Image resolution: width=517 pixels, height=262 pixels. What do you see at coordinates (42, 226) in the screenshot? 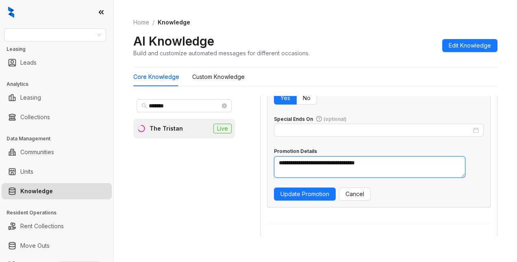
I see `a: Rent Collections` at bounding box center [42, 226].